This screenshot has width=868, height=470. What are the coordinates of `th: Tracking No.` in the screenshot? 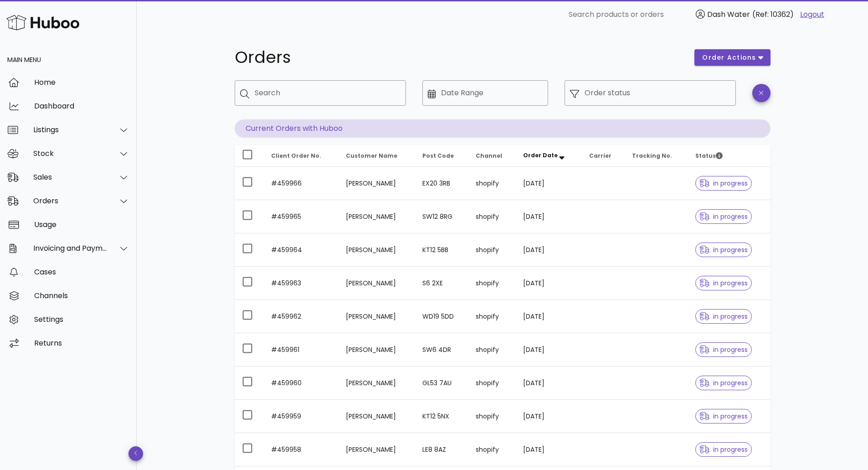 It's located at (656, 156).